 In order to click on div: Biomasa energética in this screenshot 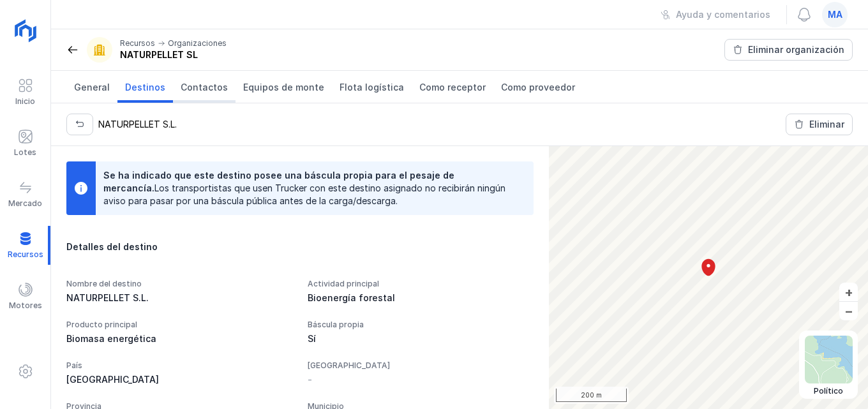, I will do `click(179, 339)`.